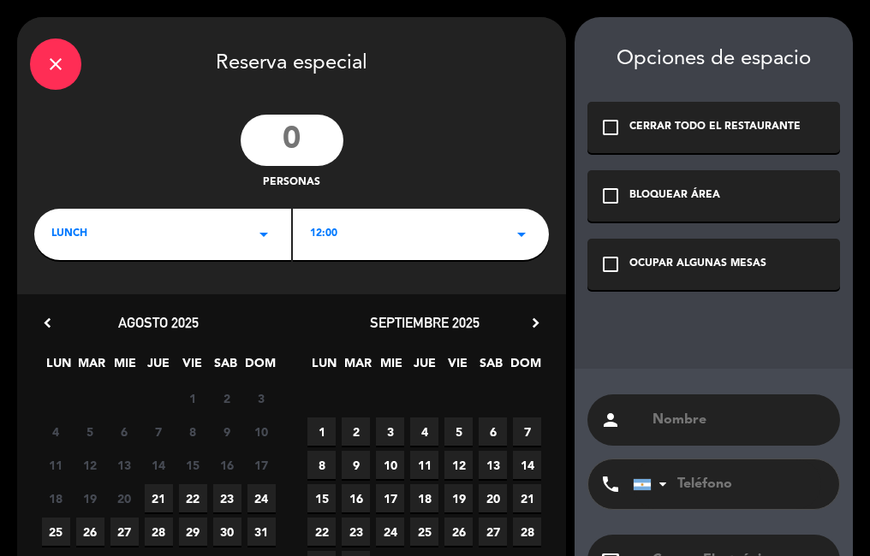 Image resolution: width=870 pixels, height=556 pixels. Describe the element at coordinates (291, 183) in the screenshot. I see `span: personas` at that location.